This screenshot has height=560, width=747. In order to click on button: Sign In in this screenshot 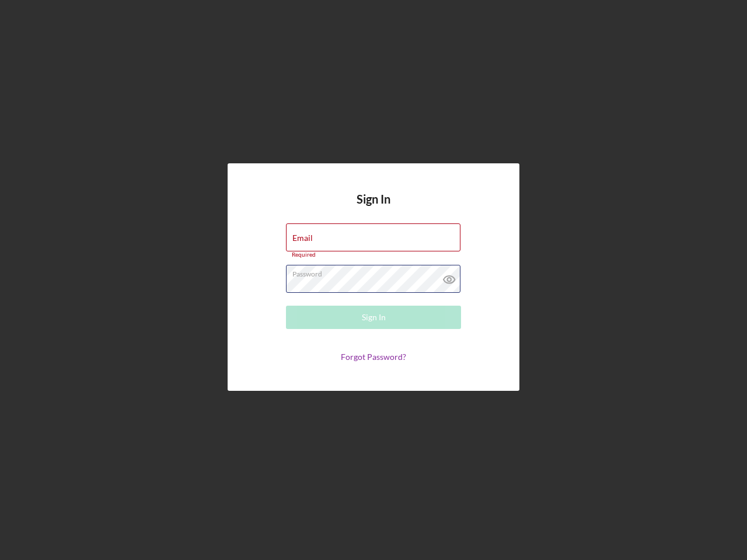, I will do `click(373, 317)`.